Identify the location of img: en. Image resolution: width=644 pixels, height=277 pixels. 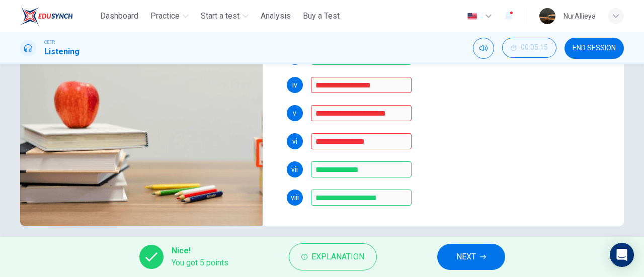
(472, 16).